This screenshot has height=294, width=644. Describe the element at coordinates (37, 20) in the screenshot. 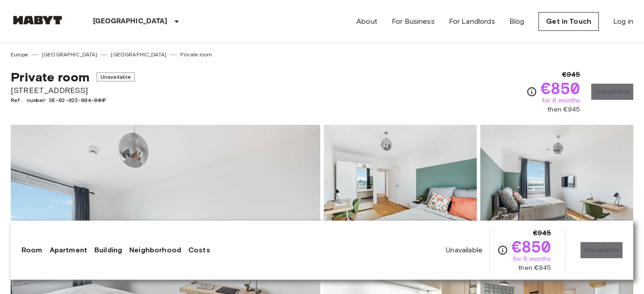

I see `img: Habyt` at that location.